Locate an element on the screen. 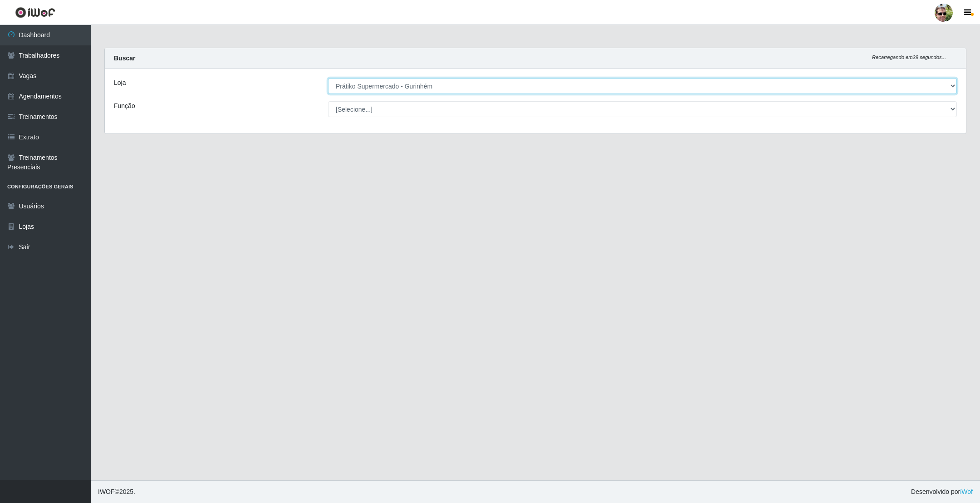 The image size is (980, 503). label: Loja is located at coordinates (120, 83).